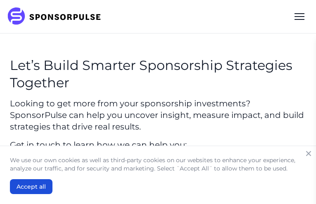 This screenshot has width=316, height=204. I want to click on h1: Let’s Build Smarter Sponsorship Strategies Together, so click(158, 74).